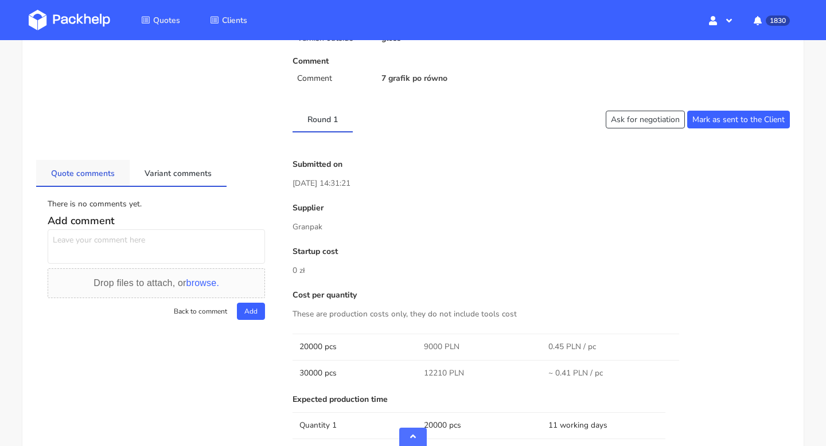 The height and width of the screenshot is (446, 826). I want to click on a: Clients, so click(228, 20).